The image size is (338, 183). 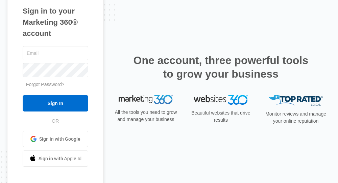 What do you see at coordinates (60, 158) in the screenshot?
I see `span: Sign in with Apple Id` at bounding box center [60, 158].